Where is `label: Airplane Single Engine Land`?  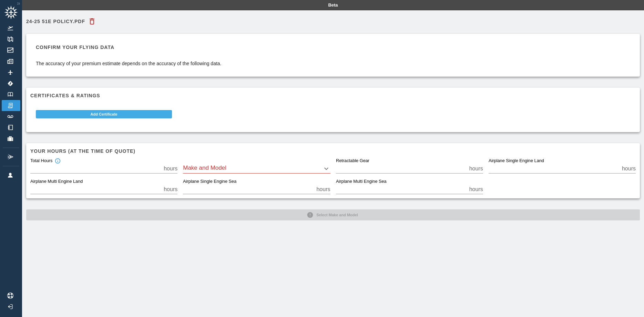
label: Airplane Single Engine Land is located at coordinates (516, 161).